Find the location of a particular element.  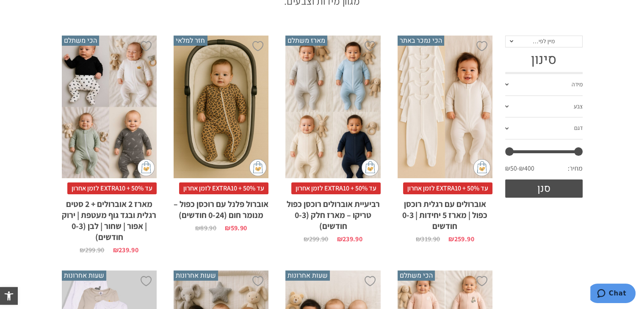

bdi: 319.90 is located at coordinates (427, 239).